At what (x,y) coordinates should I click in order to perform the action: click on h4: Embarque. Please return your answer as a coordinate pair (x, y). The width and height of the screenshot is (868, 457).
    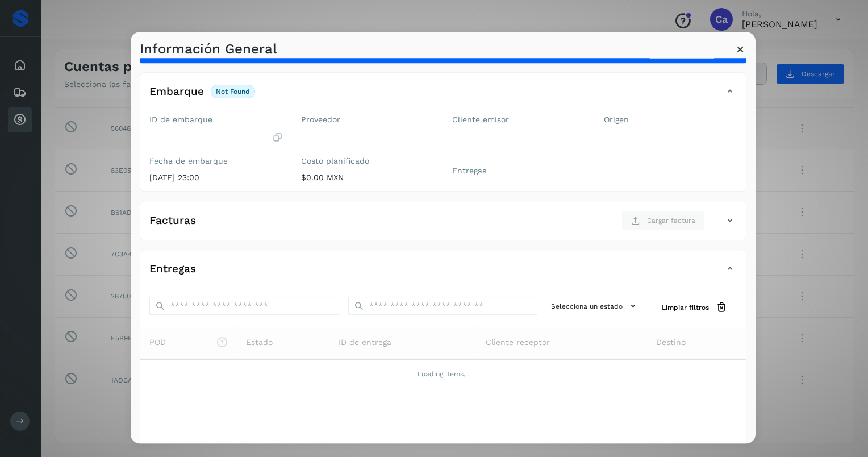
    Looking at the image, I should click on (177, 92).